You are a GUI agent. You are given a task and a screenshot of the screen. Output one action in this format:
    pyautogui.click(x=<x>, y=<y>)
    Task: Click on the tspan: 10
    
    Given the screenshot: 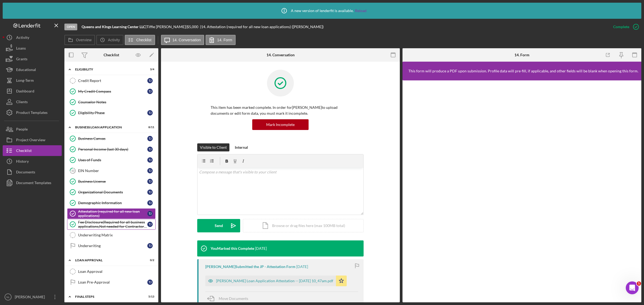 What is the action you would take?
    pyautogui.click(x=73, y=170)
    